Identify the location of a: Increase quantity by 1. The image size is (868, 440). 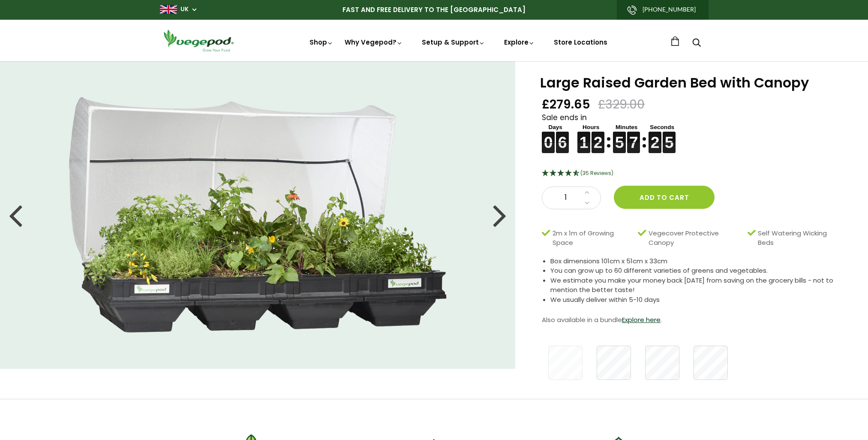
(587, 192).